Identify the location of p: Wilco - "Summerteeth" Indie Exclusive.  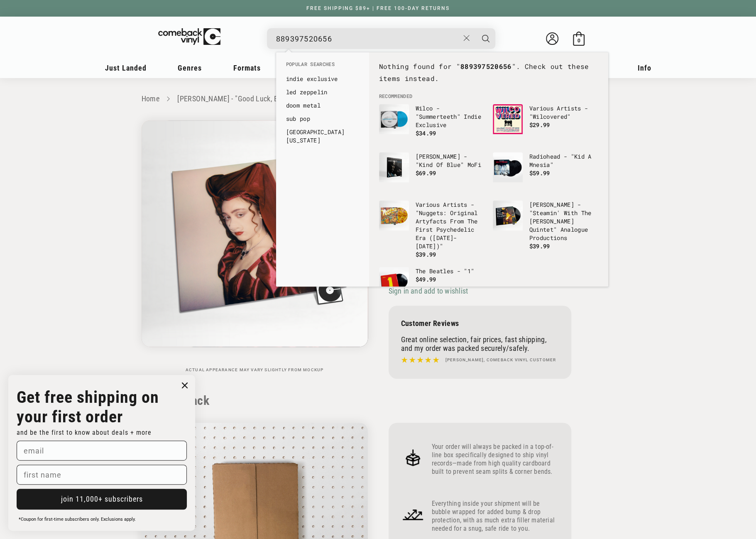
(450, 117).